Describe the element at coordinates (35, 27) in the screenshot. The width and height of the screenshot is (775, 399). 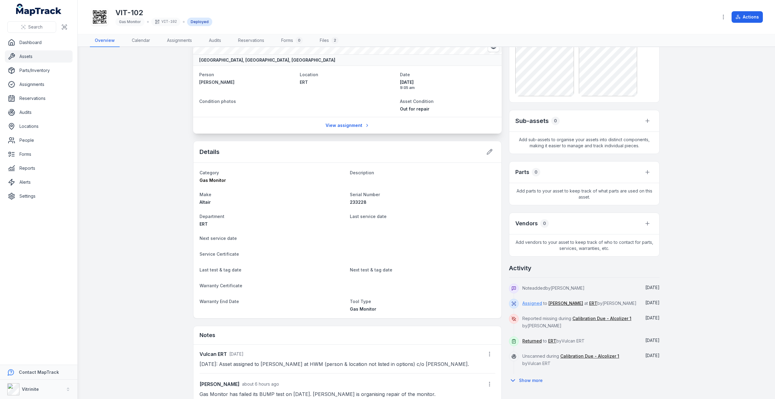
I see `span: Search` at that location.